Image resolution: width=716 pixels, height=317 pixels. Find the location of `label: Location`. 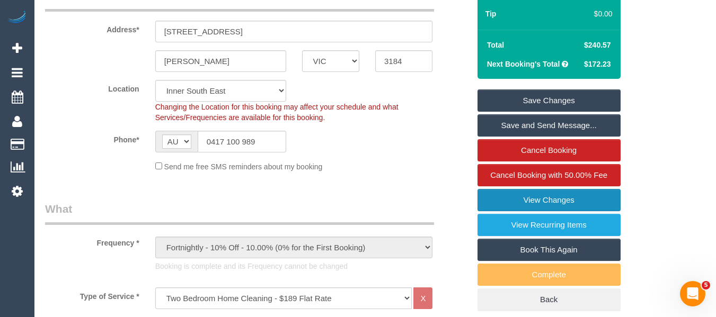

label: Location is located at coordinates (92, 87).